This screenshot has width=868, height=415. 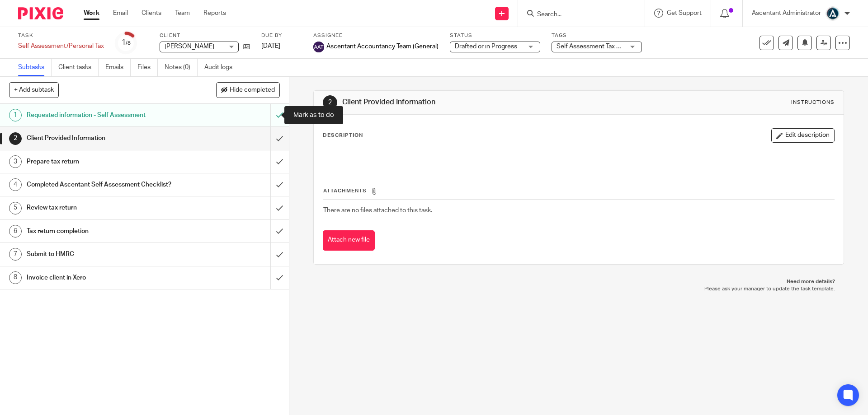 I want to click on a: Notes (0), so click(x=181, y=67).